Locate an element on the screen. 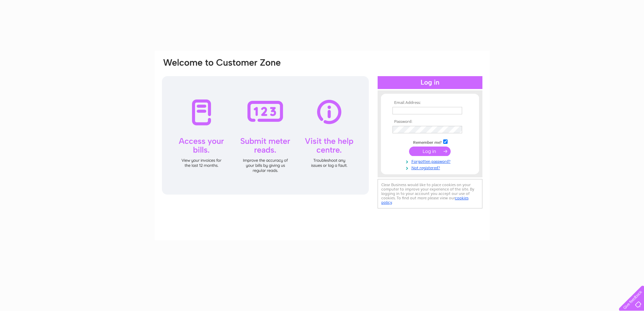 The image size is (644, 311). td: Remember me? is located at coordinates (430, 142).